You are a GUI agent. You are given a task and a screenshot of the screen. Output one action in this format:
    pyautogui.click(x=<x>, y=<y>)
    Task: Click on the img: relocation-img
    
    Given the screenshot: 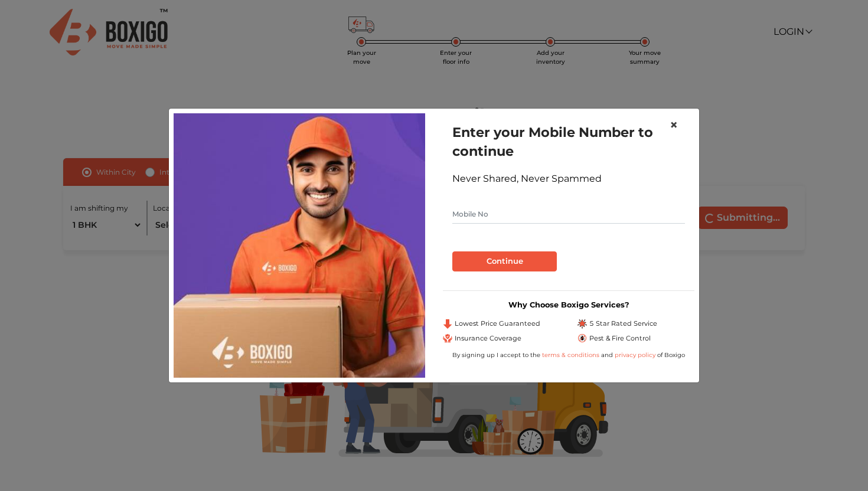 What is the action you would take?
    pyautogui.click(x=299, y=245)
    